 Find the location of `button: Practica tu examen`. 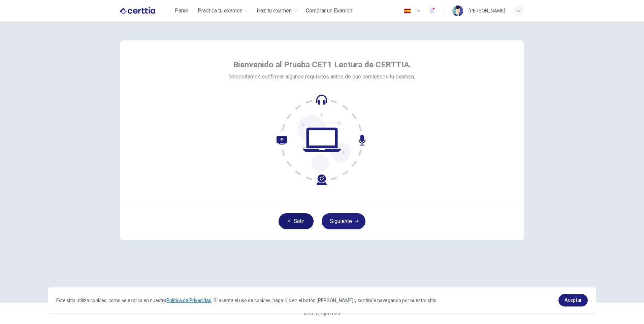

button: Practica tu examen is located at coordinates (223, 11).